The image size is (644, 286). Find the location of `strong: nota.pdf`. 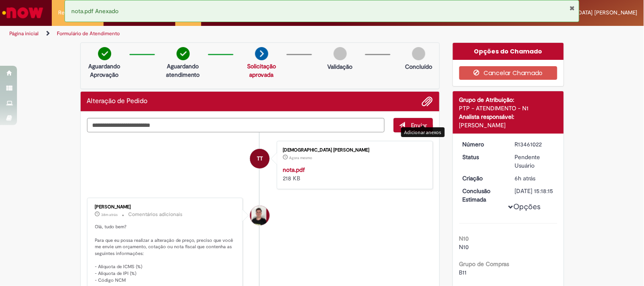

strong: nota.pdf is located at coordinates (294, 170).